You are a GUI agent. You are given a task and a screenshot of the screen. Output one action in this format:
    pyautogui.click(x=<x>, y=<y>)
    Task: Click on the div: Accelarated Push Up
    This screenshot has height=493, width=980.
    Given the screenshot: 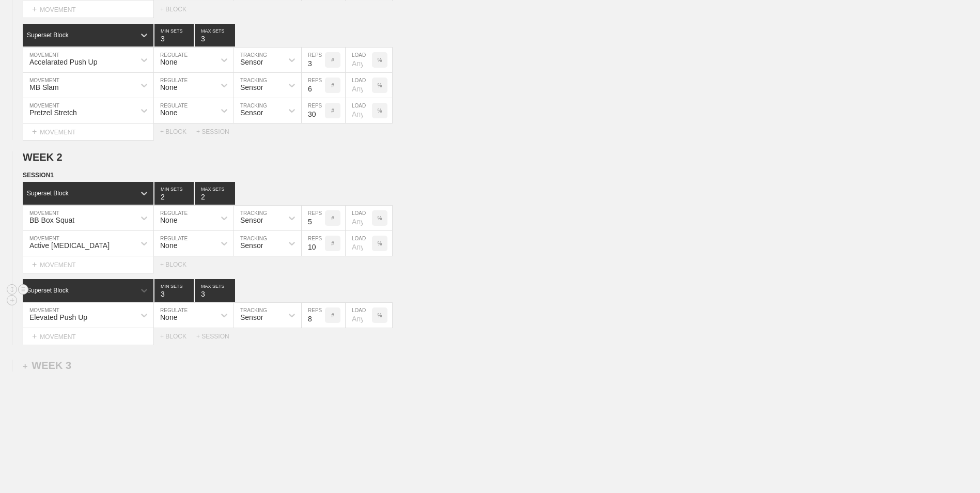 What is the action you would take?
    pyautogui.click(x=63, y=62)
    